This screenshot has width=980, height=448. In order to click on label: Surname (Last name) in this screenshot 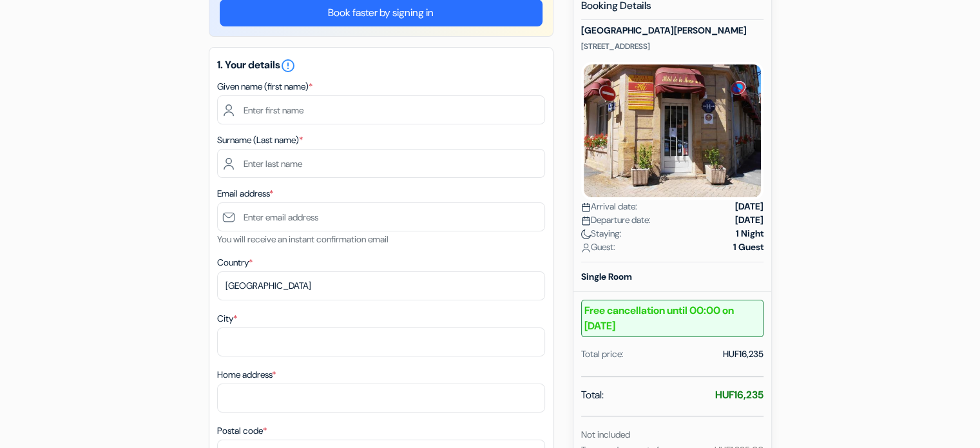, I will do `click(260, 140)`.